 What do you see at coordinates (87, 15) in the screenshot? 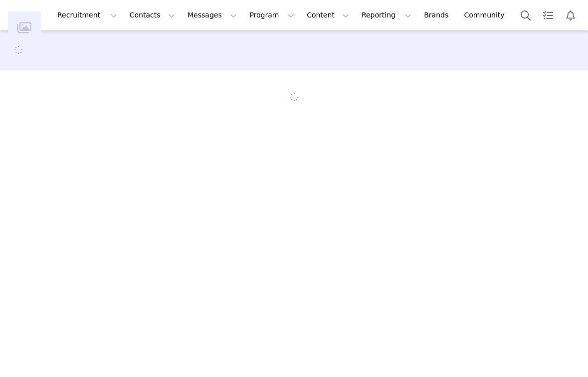
I see `button: Recruitment` at bounding box center [87, 15].